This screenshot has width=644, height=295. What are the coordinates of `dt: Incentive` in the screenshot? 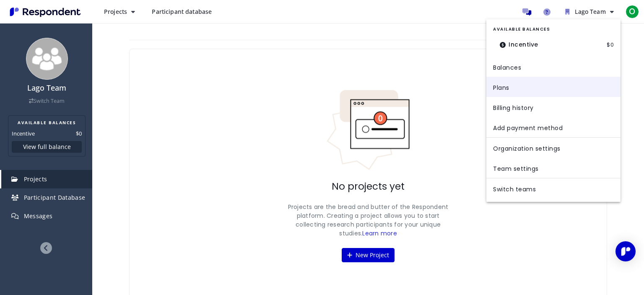 It's located at (519, 44).